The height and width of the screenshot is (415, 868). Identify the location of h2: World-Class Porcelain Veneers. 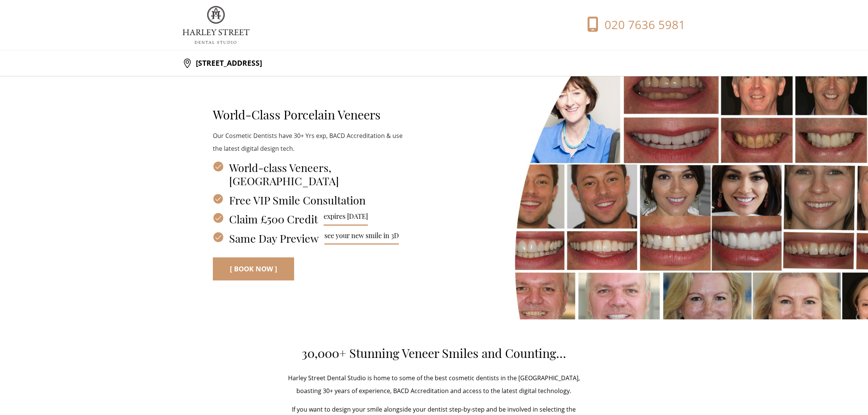
(308, 114).